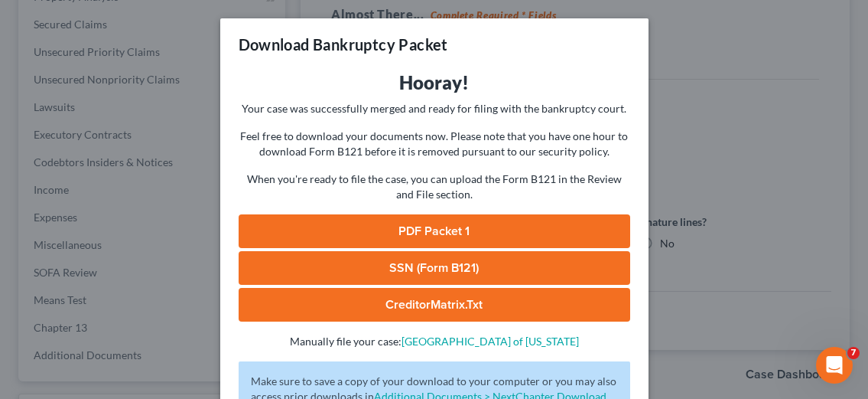  I want to click on span: 7, so click(853, 352).